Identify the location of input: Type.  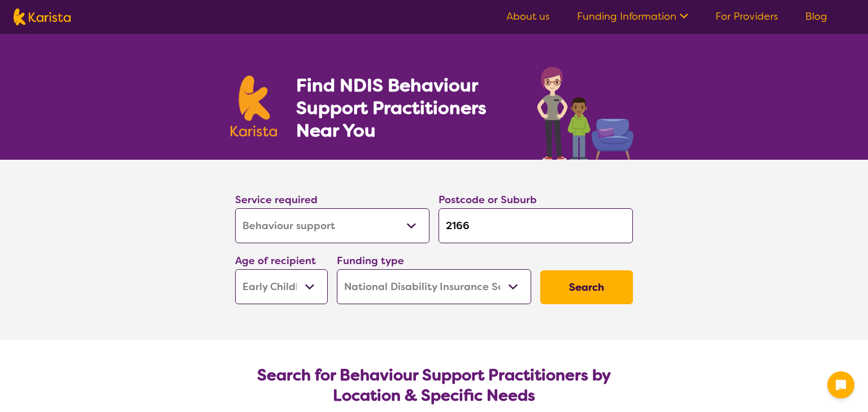
(536, 226).